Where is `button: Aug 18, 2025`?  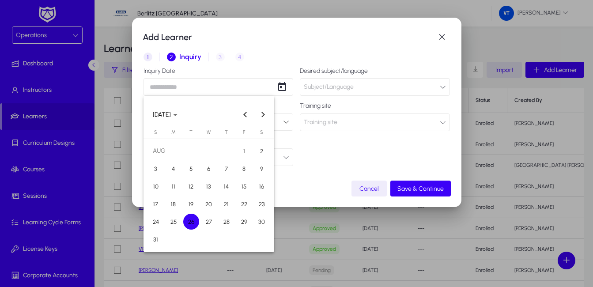 button: Aug 18, 2025 is located at coordinates (174, 204).